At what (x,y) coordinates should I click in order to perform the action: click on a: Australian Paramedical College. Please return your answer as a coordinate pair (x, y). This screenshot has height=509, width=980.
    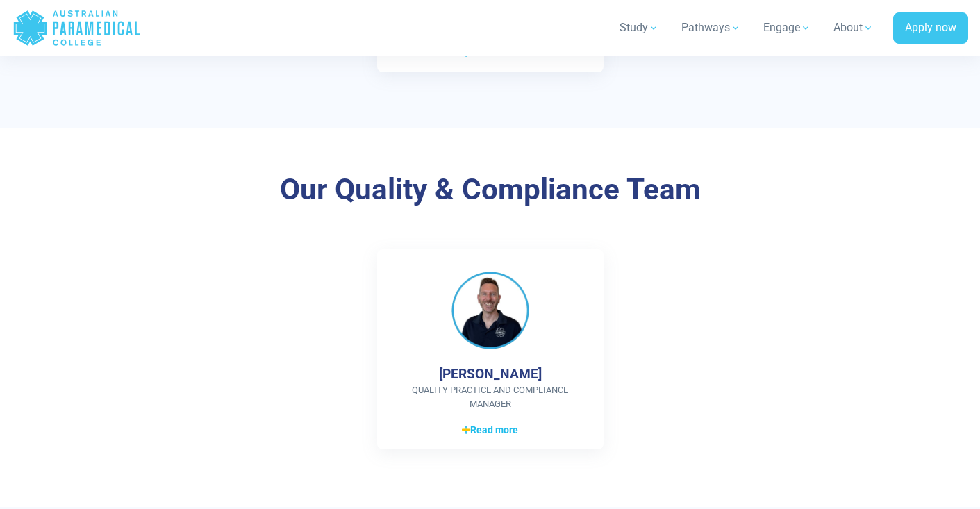
    Looking at the image, I should click on (77, 27).